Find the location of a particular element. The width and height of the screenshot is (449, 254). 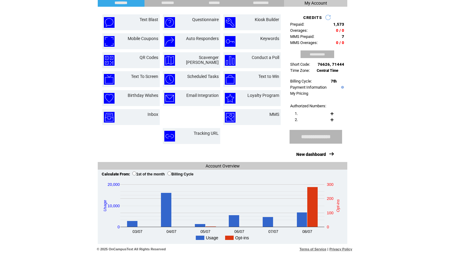

span: MMS Prepaid: is located at coordinates (302, 36).